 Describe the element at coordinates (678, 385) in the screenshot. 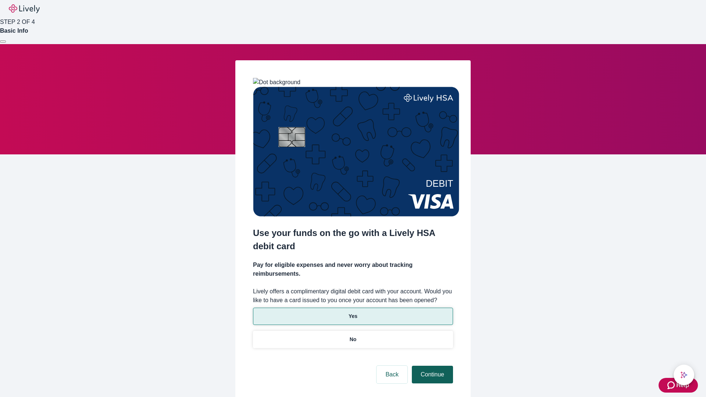

I see `button: Zendesk support iconHelp` at that location.